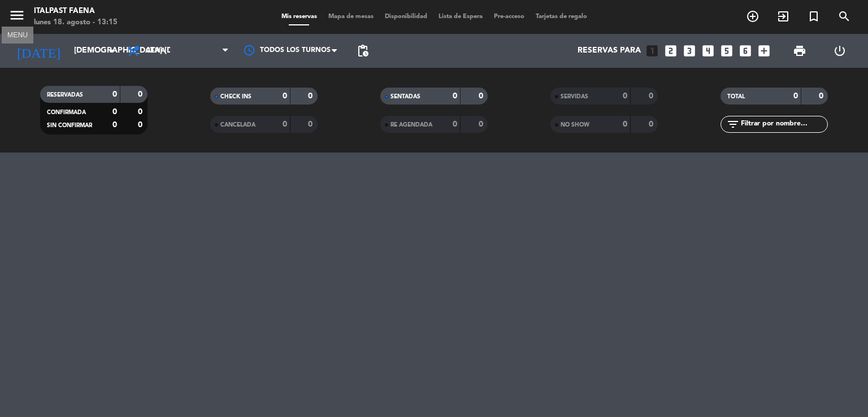 The image size is (868, 417). What do you see at coordinates (799, 51) in the screenshot?
I see `span: print` at bounding box center [799, 51].